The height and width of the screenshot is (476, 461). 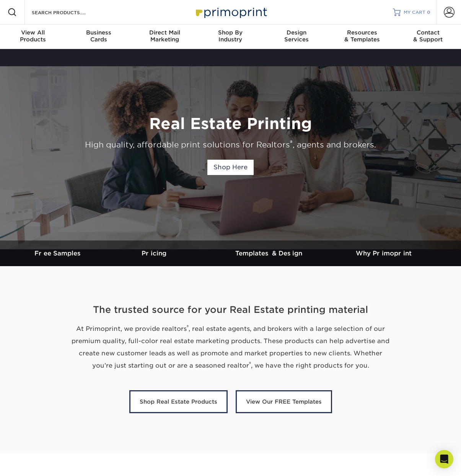 What do you see at coordinates (59, 253) in the screenshot?
I see `a: Free Samples` at bounding box center [59, 253].